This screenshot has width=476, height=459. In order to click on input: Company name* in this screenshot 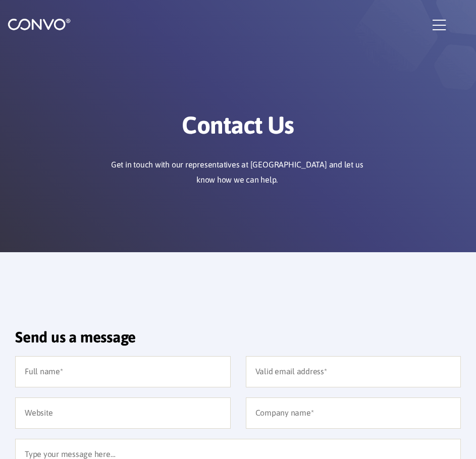, I will do `click(353, 414)`.